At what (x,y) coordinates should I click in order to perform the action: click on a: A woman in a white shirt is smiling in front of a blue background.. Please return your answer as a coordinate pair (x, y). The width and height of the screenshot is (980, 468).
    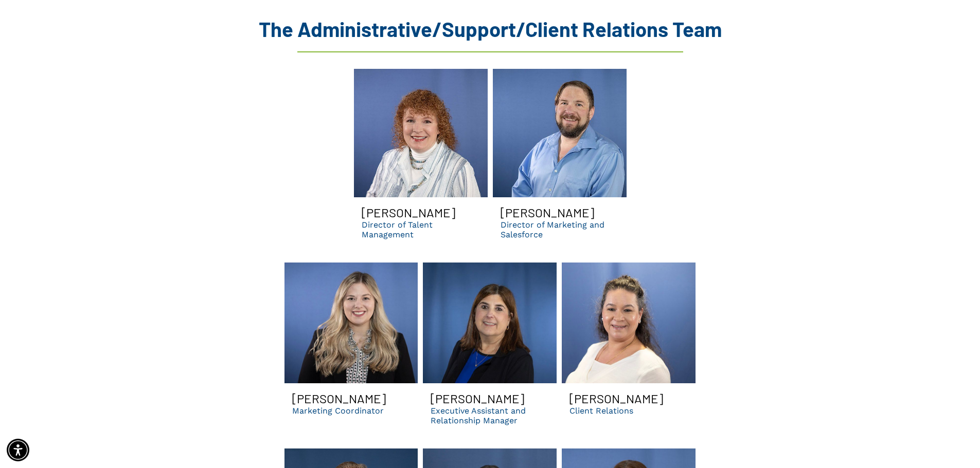
    Looking at the image, I should click on (629, 323).